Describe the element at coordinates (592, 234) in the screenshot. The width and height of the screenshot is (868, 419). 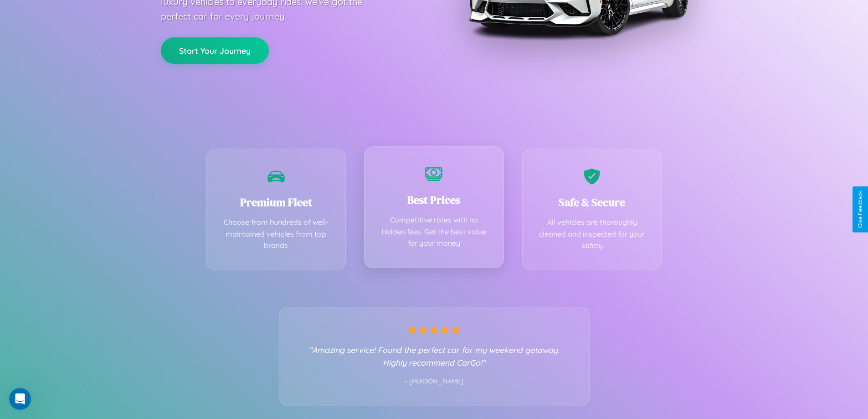
I see `p: All vehicles are thoroughly cleaned and inspected for your safety` at that location.